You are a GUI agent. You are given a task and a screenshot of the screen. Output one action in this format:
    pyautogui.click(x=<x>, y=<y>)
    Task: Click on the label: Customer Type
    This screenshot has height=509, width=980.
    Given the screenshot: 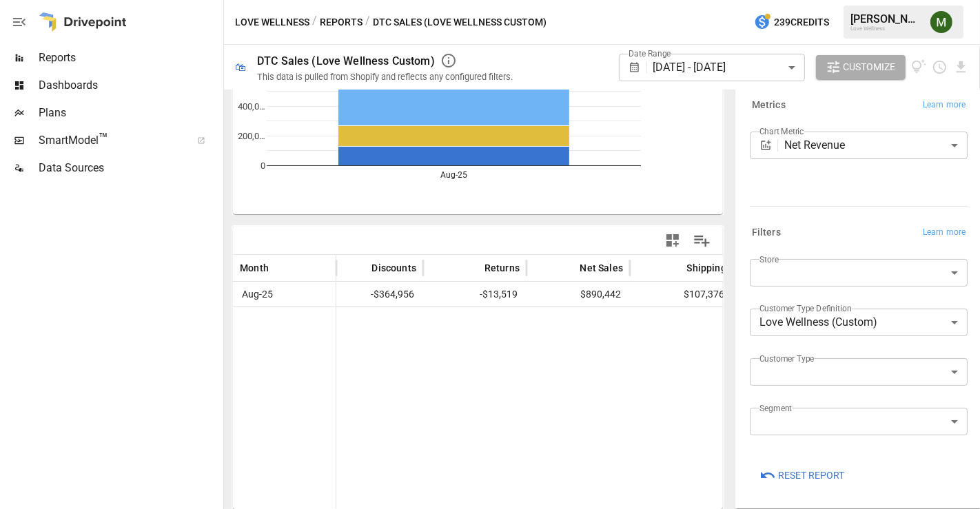 What is the action you would take?
    pyautogui.click(x=787, y=359)
    